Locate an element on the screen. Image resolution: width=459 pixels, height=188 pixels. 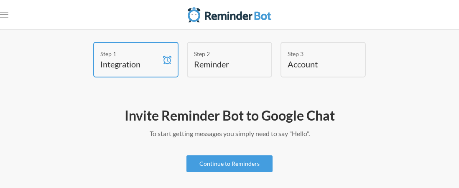
h4: Integration is located at coordinates (129, 64).